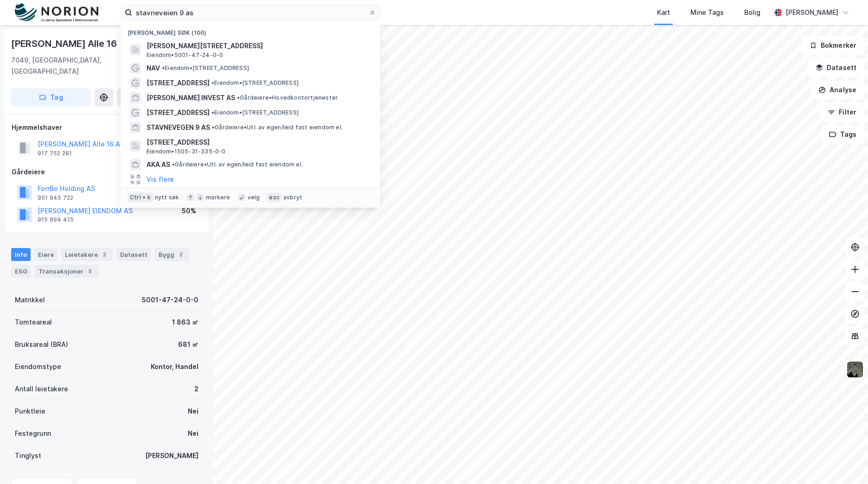 Image resolution: width=868 pixels, height=484 pixels. Describe the element at coordinates (46, 255) in the screenshot. I see `div: Eiere` at that location.